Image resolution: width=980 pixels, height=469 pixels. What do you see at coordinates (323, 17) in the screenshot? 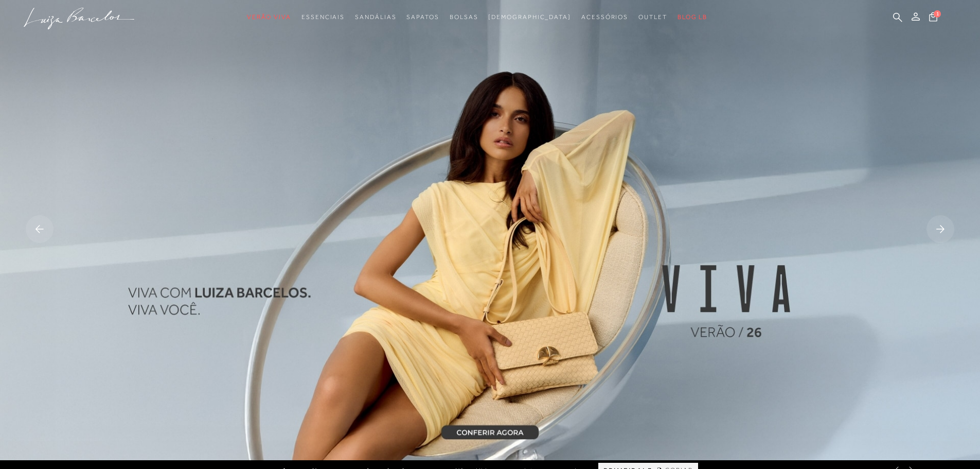
I see `span: Essenciais` at bounding box center [323, 17].